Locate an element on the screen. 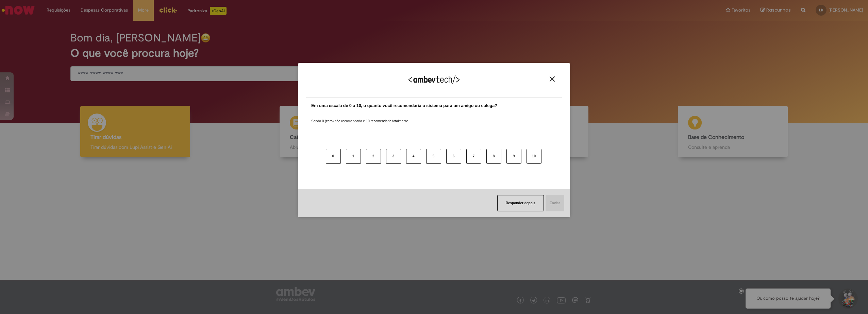 The image size is (868, 314). button: 1 is located at coordinates (354, 157).